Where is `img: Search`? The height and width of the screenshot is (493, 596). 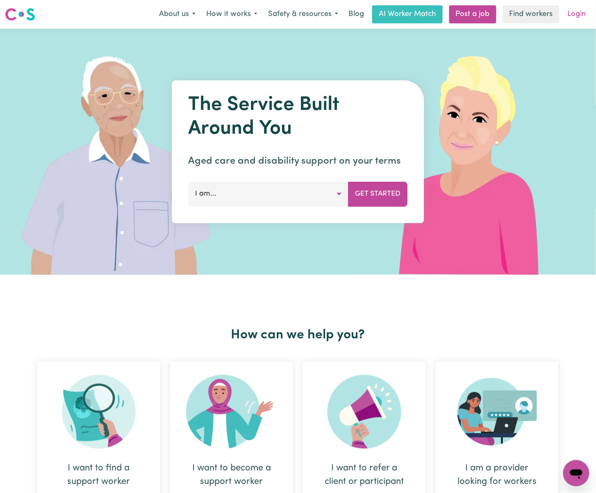
img: Search is located at coordinates (99, 411).